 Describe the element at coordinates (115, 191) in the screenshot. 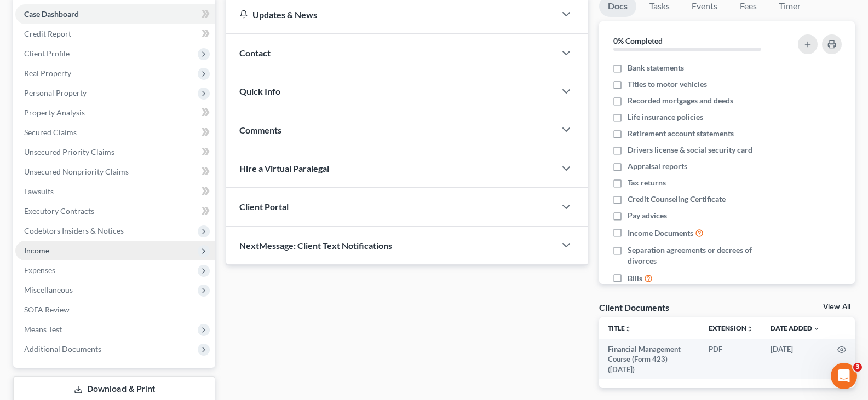

I see `a: Lawsuits` at that location.